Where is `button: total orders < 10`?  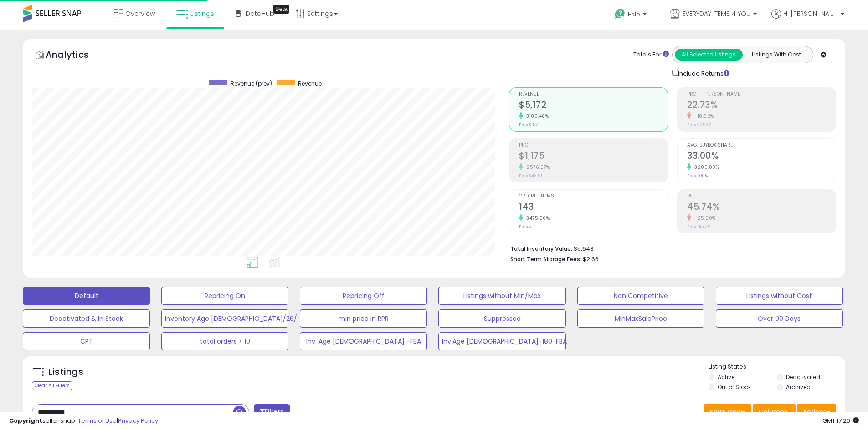 button: total orders < 10 is located at coordinates (225, 342).